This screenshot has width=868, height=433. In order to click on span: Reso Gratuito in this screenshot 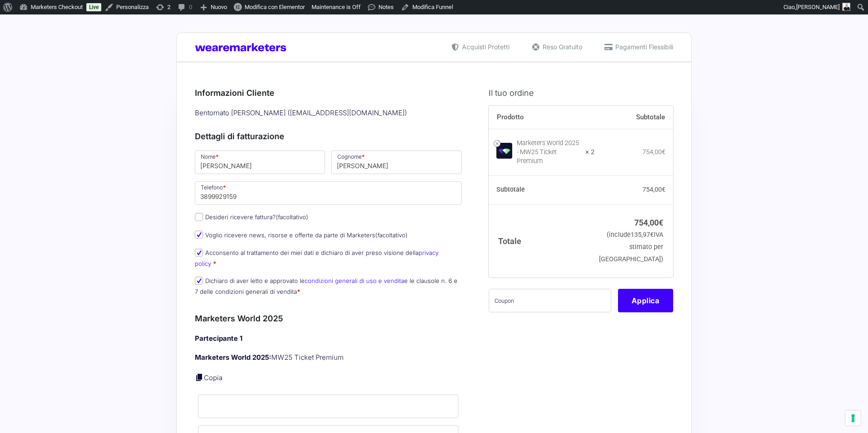, I will do `click(561, 46)`.